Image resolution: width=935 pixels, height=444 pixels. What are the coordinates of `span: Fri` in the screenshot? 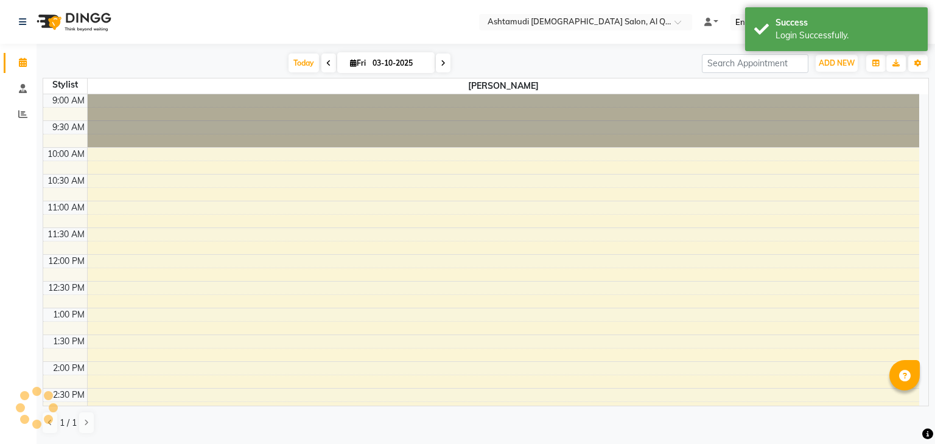 It's located at (358, 63).